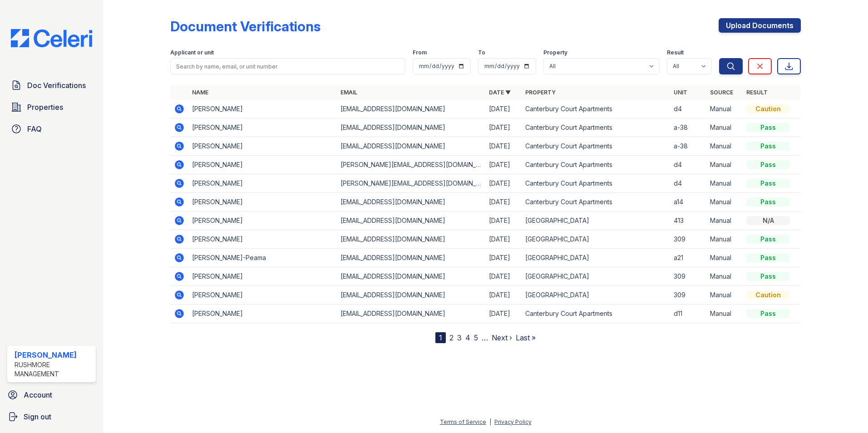 The image size is (868, 433). What do you see at coordinates (468, 337) in the screenshot?
I see `a: 4` at bounding box center [468, 337].